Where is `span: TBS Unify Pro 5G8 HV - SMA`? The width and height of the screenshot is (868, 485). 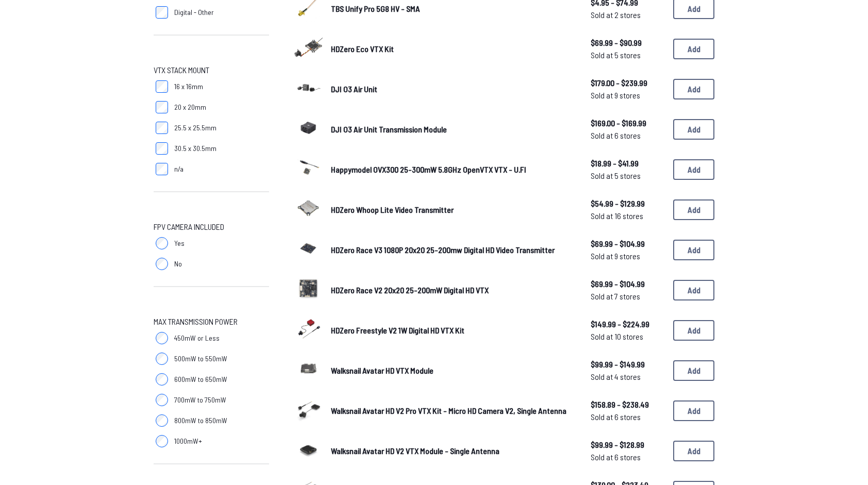
span: TBS Unify Pro 5G8 HV - SMA is located at coordinates (375, 8).